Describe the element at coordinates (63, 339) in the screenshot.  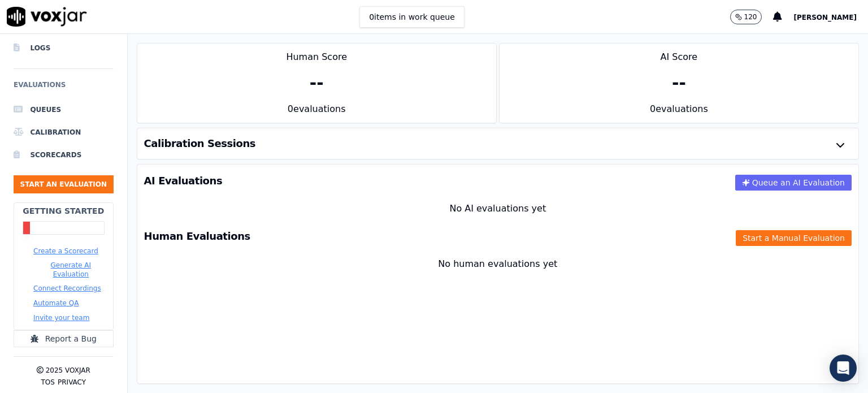
I see `button: Report a Bug` at that location.